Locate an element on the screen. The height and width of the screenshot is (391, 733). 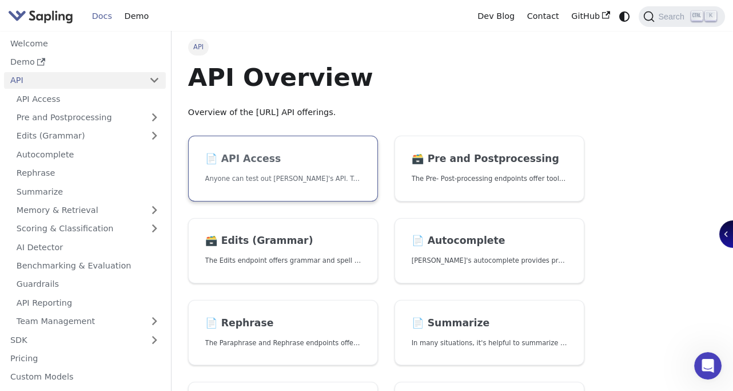
nav: Breadcrumbs is located at coordinates (386, 47).